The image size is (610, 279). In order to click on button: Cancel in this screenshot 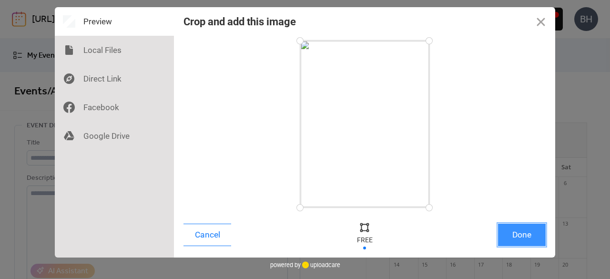, I will do `click(207, 234)`.